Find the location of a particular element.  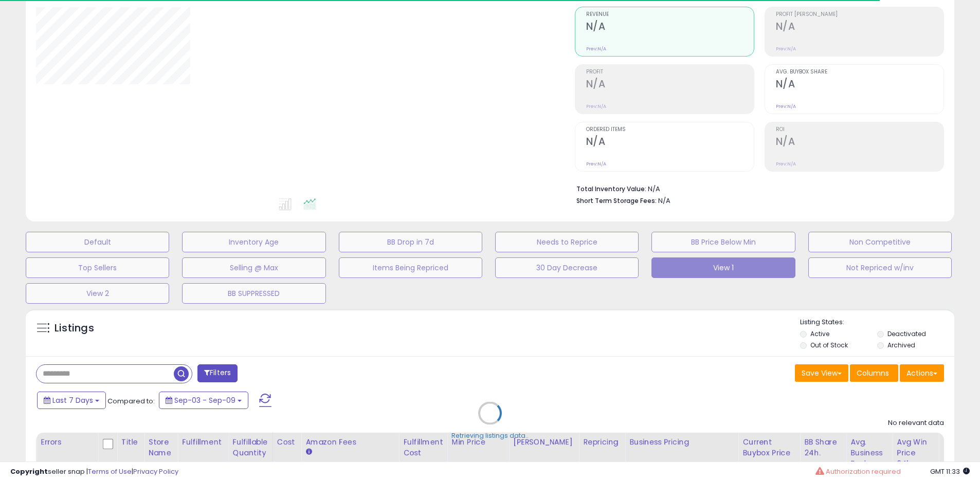

button: BB Price Below Min is located at coordinates (723, 242).